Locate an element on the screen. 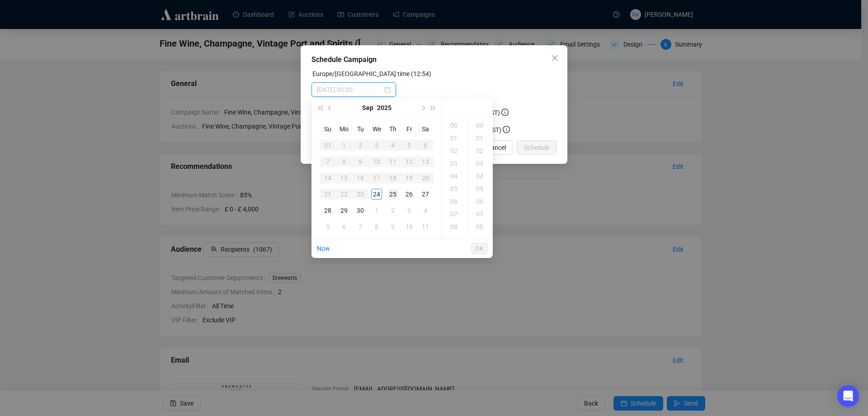 This screenshot has width=868, height=416. div: 18 is located at coordinates (393, 177).